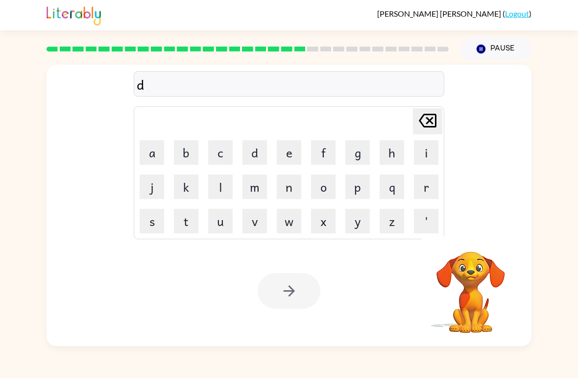  What do you see at coordinates (289, 84) in the screenshot?
I see `div: d` at bounding box center [289, 84].